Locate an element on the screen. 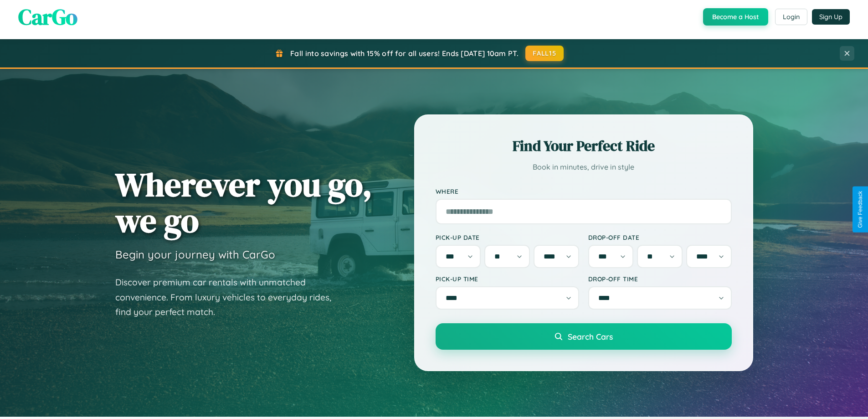 This screenshot has height=419, width=868. label: Drop-off Time is located at coordinates (660, 279).